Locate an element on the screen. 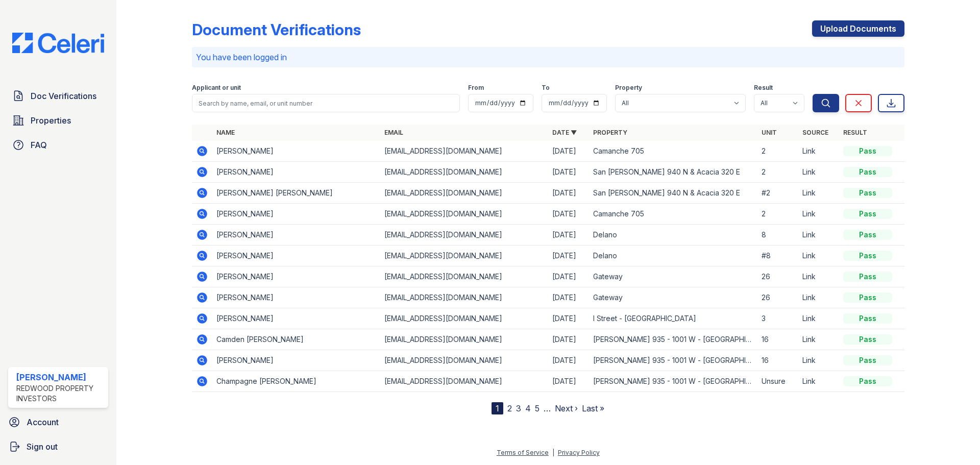 Image resolution: width=980 pixels, height=465 pixels. label: To is located at coordinates (546, 88).